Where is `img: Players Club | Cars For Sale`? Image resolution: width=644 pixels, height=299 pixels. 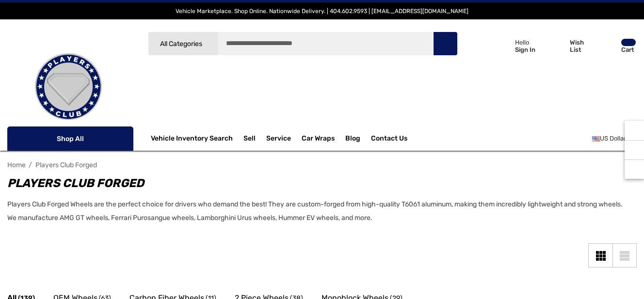
img: Players Club | Cars For Sale is located at coordinates (68, 87).